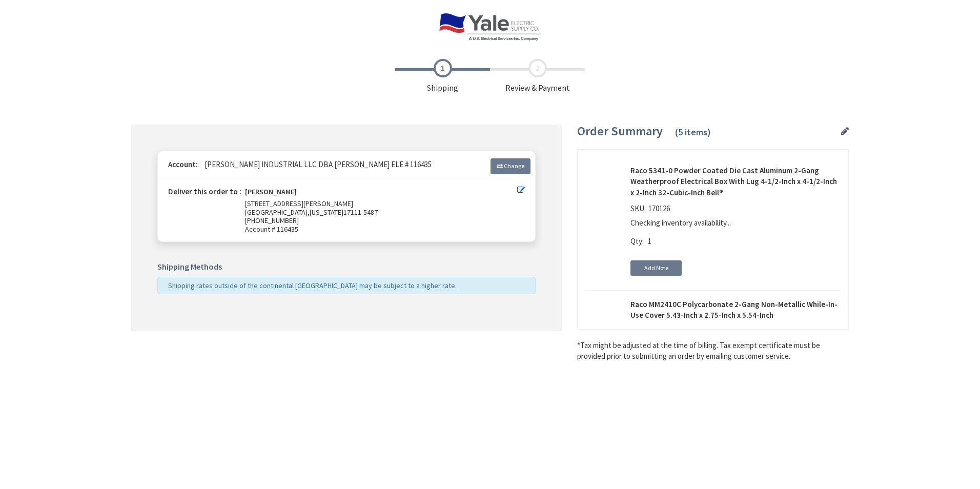  Describe the element at coordinates (490, 27) in the screenshot. I see `img: Yale Electric Supply Co.` at that location.